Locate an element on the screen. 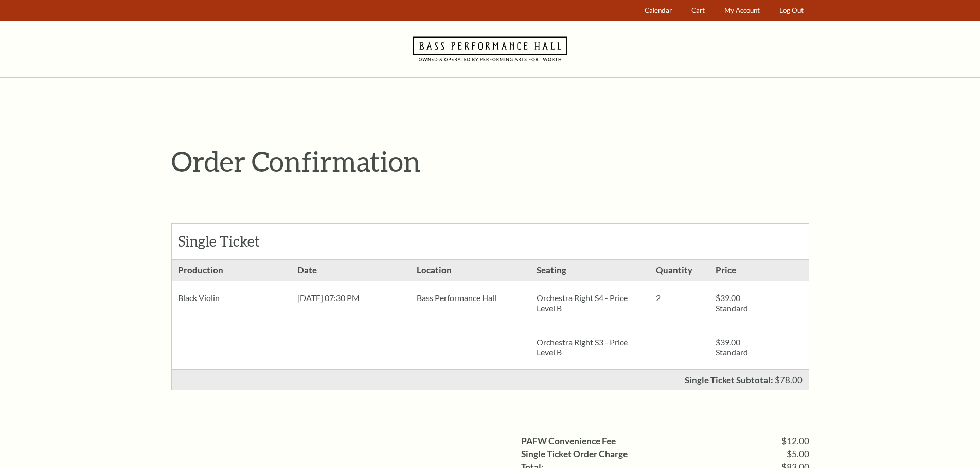 Image resolution: width=980 pixels, height=468 pixels. h2: Single Ticket is located at coordinates (234, 242).